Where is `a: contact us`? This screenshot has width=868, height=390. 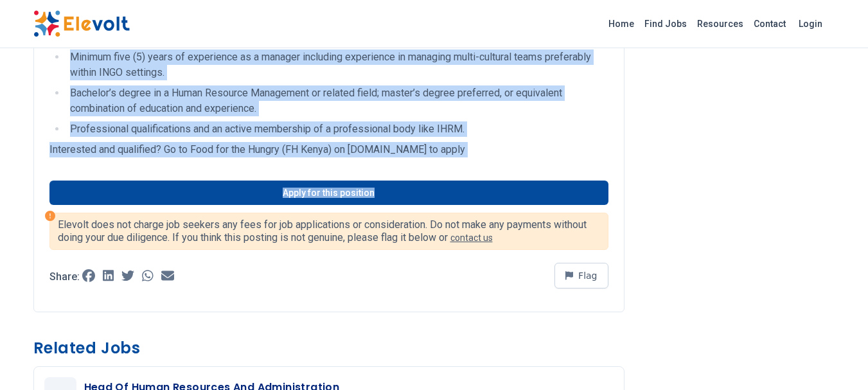
a: contact us is located at coordinates (471, 238).